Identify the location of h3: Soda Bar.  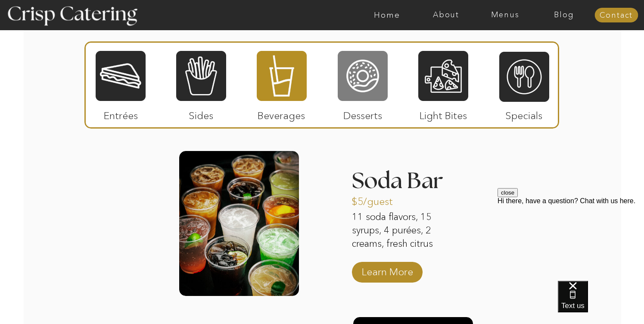
(412, 182).